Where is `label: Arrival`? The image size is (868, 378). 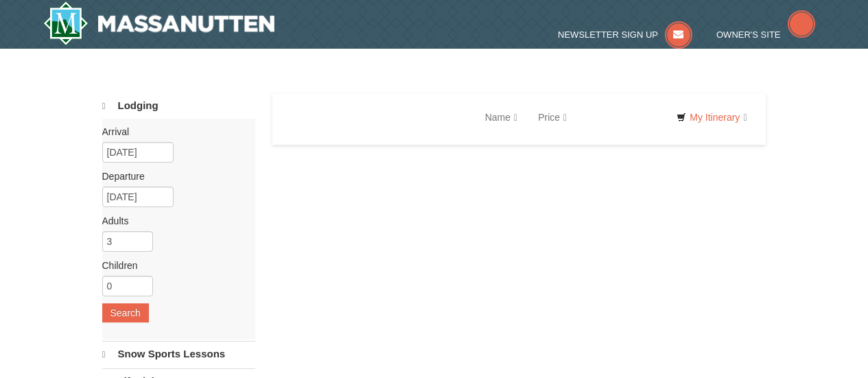
label: Arrival is located at coordinates (173, 132).